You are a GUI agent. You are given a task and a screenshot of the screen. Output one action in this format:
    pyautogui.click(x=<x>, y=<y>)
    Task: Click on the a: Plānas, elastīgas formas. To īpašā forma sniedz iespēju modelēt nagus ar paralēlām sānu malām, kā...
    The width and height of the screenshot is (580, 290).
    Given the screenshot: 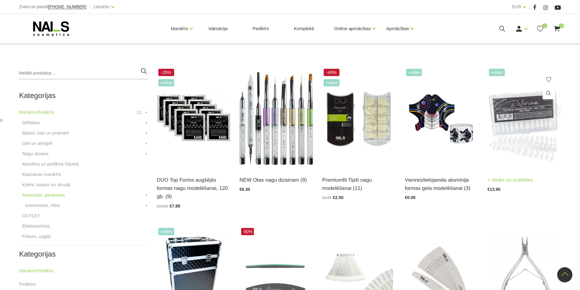 What is the action you would take?
    pyautogui.click(x=359, y=118)
    